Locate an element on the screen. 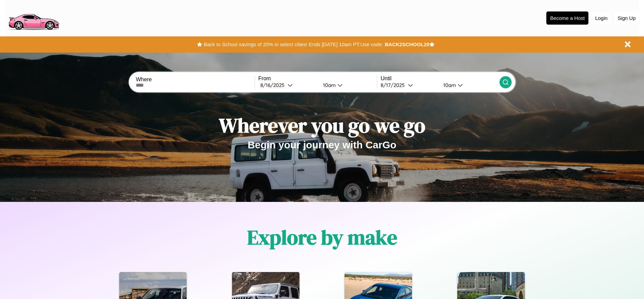 Image resolution: width=644 pixels, height=299 pixels. label: Until is located at coordinates (440, 78).